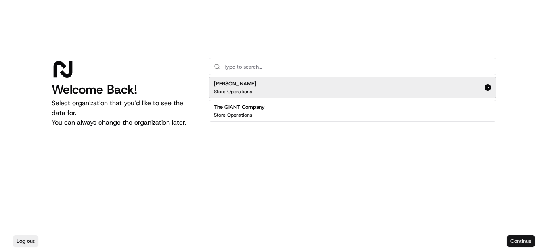  What do you see at coordinates (124, 90) in the screenshot?
I see `h1: Welcome Back!` at bounding box center [124, 90].